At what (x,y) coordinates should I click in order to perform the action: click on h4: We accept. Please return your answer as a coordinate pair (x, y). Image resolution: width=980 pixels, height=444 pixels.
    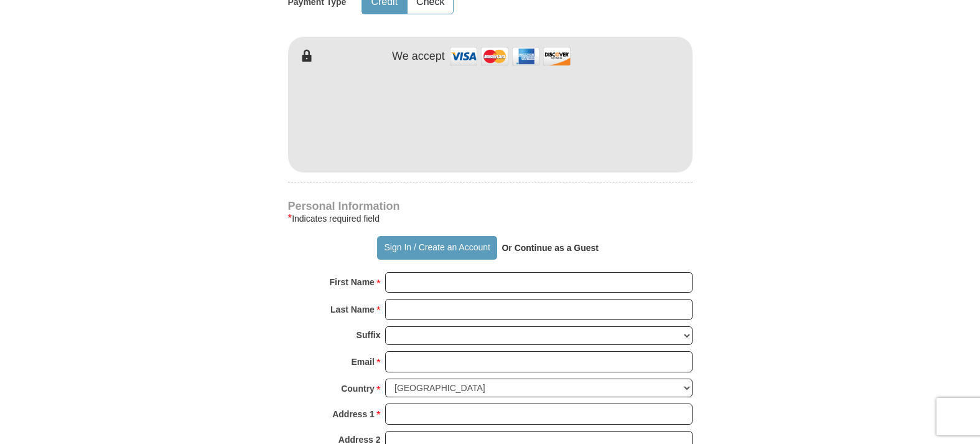
    Looking at the image, I should click on (418, 56).